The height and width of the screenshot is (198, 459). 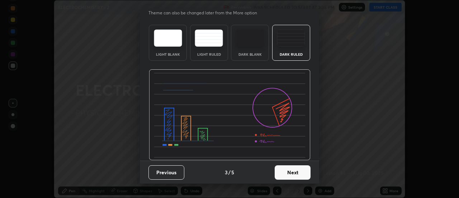 I want to click on div: Dark Blank, so click(x=250, y=54).